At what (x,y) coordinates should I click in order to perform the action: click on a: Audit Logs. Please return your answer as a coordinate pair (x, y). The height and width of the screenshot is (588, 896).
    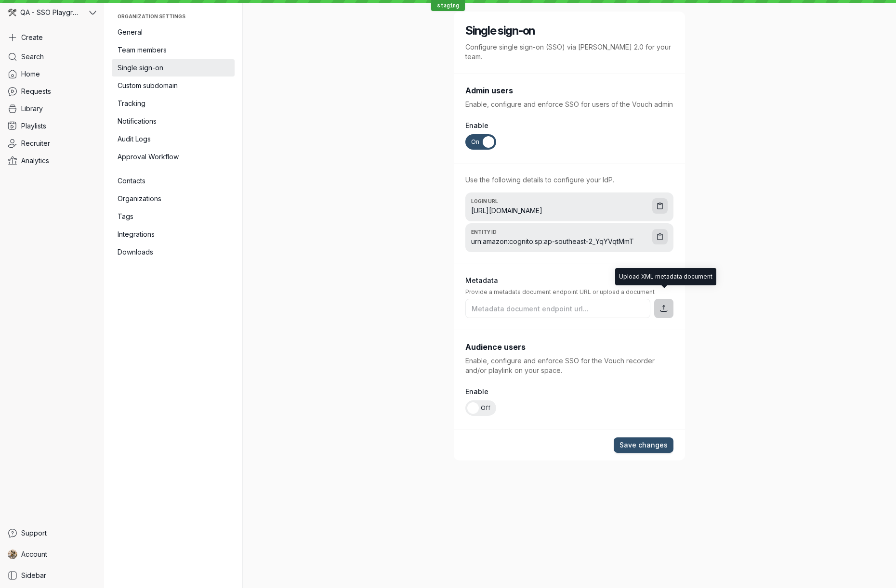
    Looking at the image, I should click on (173, 139).